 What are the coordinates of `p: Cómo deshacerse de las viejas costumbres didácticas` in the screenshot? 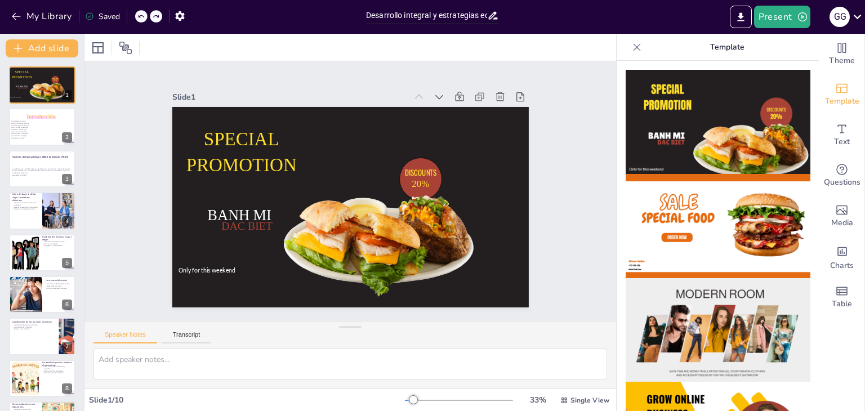 It's located at (25, 197).